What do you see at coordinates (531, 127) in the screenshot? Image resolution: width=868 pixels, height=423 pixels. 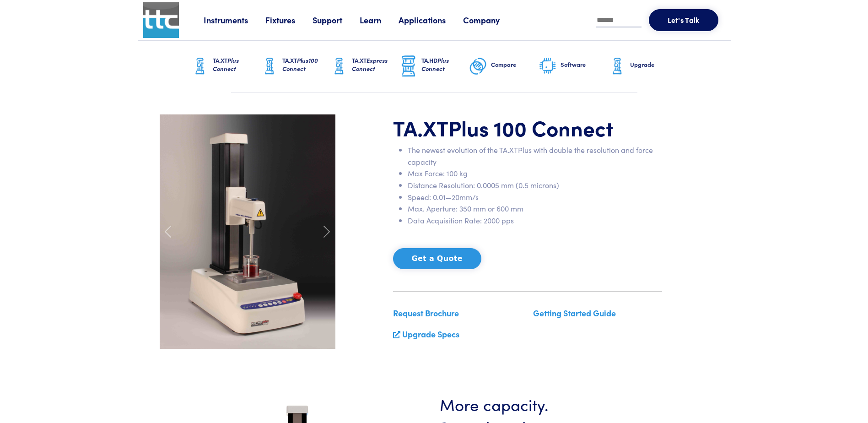 I see `span: Plus 100 Connect` at bounding box center [531, 127].